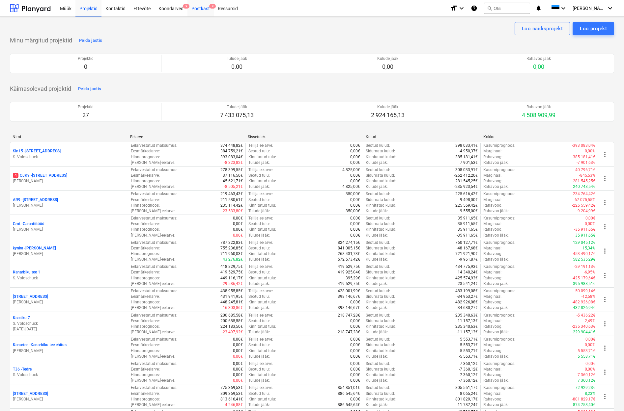 This screenshot has height=411, width=624. I want to click on p: Kanarbiku tee 1, so click(26, 272).